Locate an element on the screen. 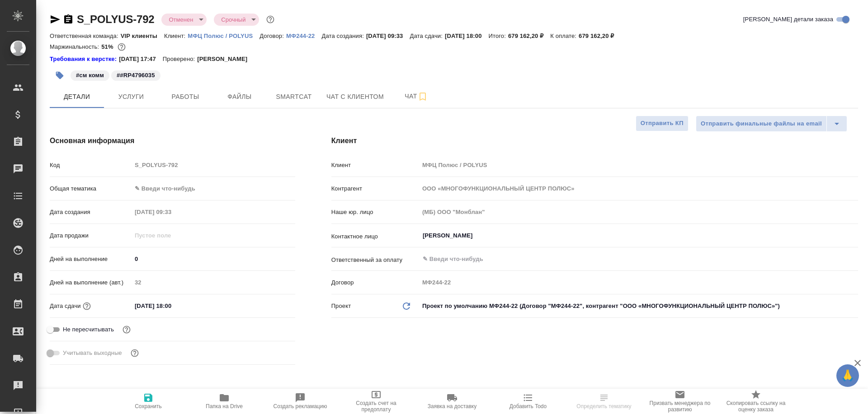 The width and height of the screenshot is (868, 414). span: Заявка на доставку is located at coordinates (452, 406).